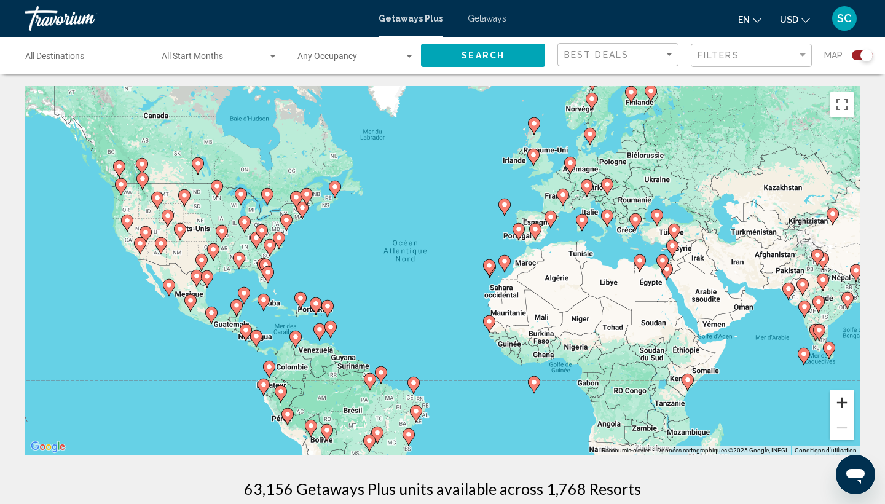 The height and width of the screenshot is (504, 885). I want to click on span: Données cartographiques ©2025 Google, INEGI, so click(722, 450).